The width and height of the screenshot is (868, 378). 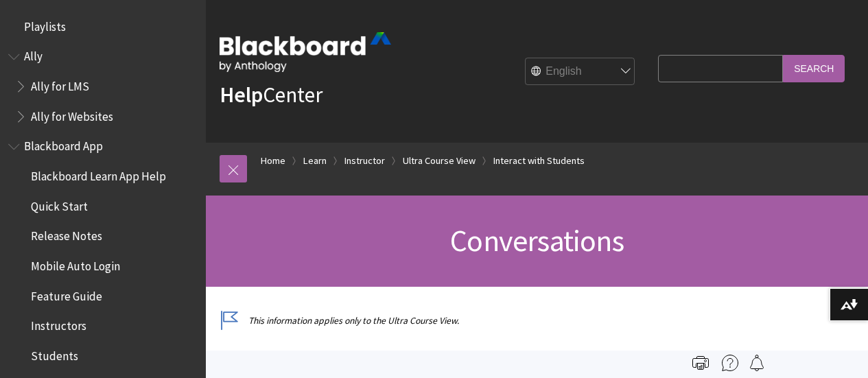 I want to click on a: Learn, so click(x=315, y=161).